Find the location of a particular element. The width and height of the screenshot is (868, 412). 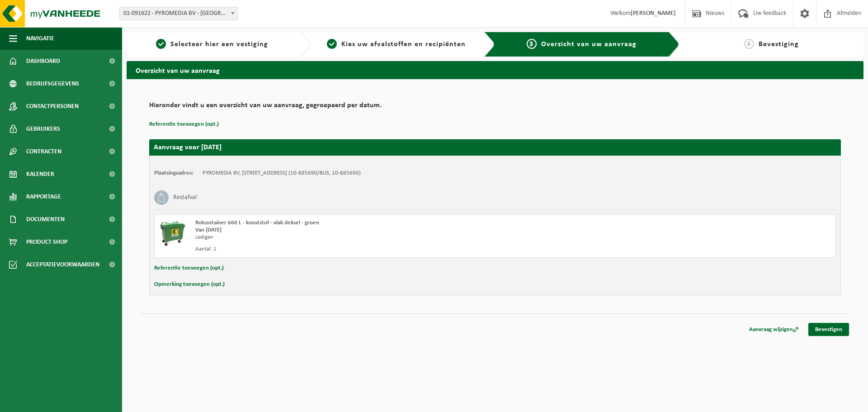

span: 4 is located at coordinates (750, 44).